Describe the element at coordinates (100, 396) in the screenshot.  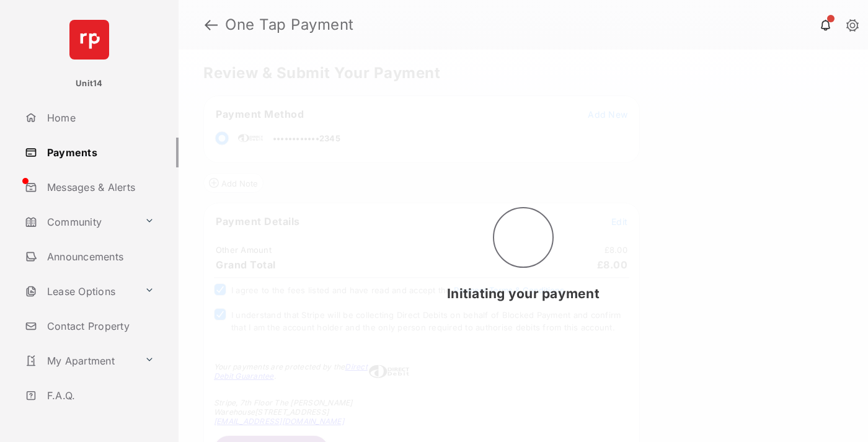
I see `a: F.A.Q.` at that location.